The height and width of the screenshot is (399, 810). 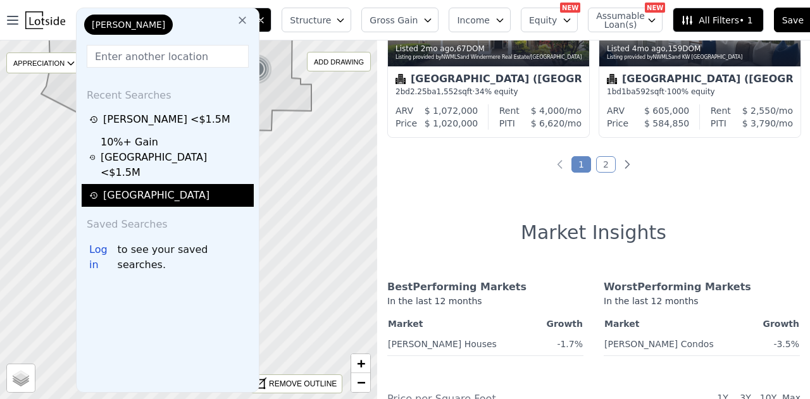 What do you see at coordinates (594, 165) in the screenshot?
I see `ul: Pagination` at bounding box center [594, 165].